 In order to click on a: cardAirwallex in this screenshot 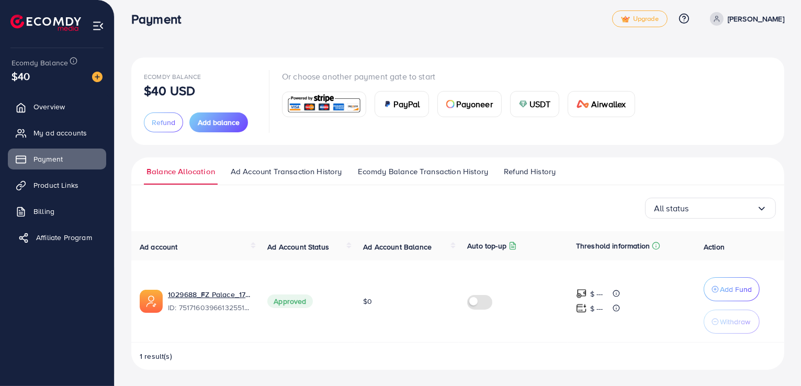, I will do `click(601, 104)`.